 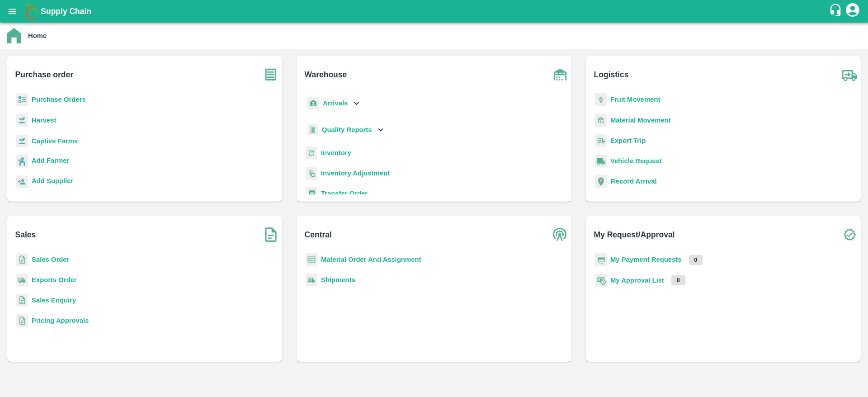 What do you see at coordinates (637, 281) in the screenshot?
I see `a: My Approval List` at bounding box center [637, 281].